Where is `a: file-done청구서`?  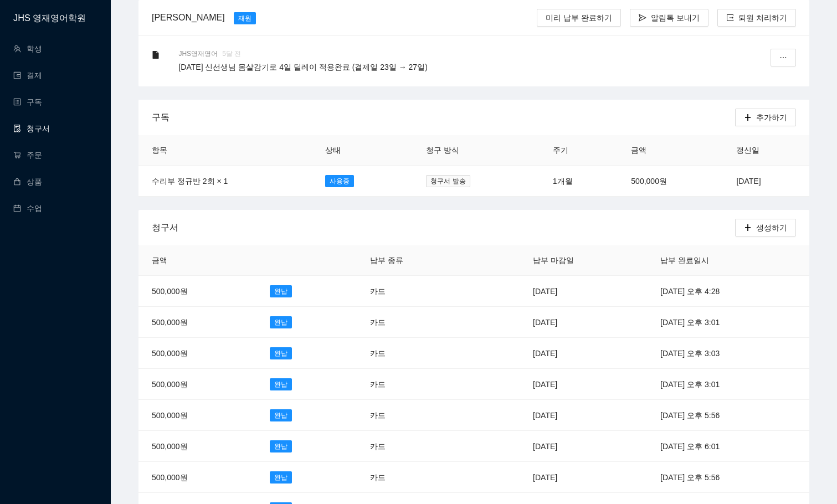
a: file-done청구서 is located at coordinates (32, 129).